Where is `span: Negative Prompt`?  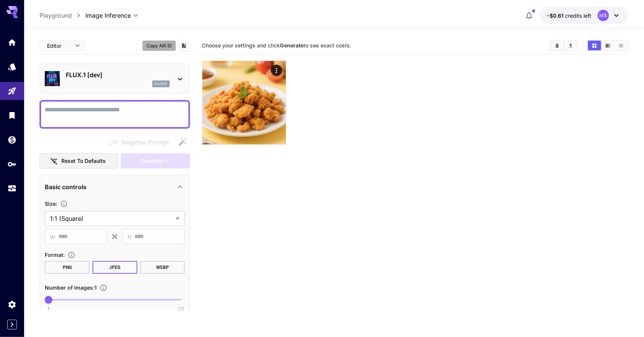
span: Negative Prompt is located at coordinates (145, 142).